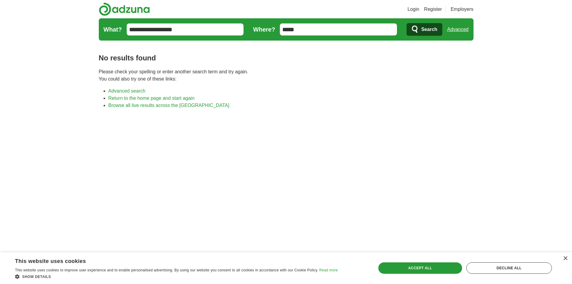 Image resolution: width=572 pixels, height=284 pixels. I want to click on a: Read more, opens a new window, so click(329, 270).